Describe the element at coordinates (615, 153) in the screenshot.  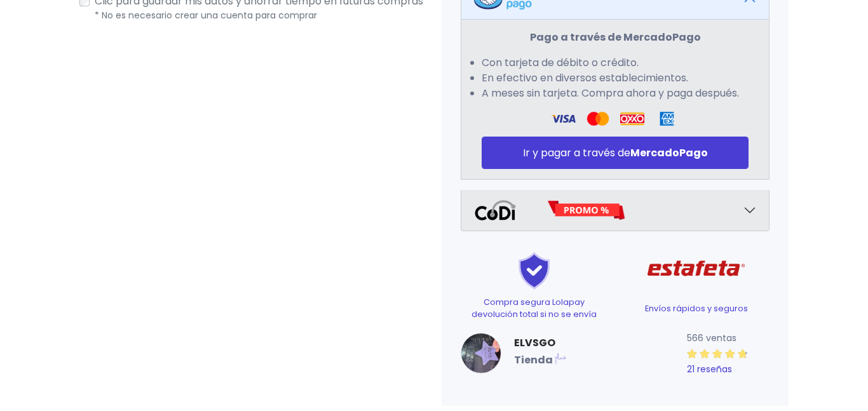
I see `button: Ir y pagar a través deMercadoPago` at that location.